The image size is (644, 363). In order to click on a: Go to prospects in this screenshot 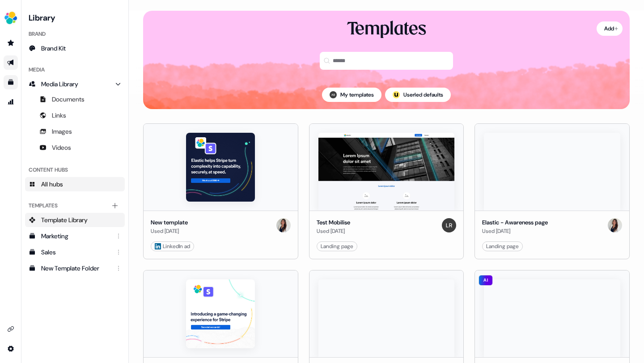, I will do `click(11, 43)`.